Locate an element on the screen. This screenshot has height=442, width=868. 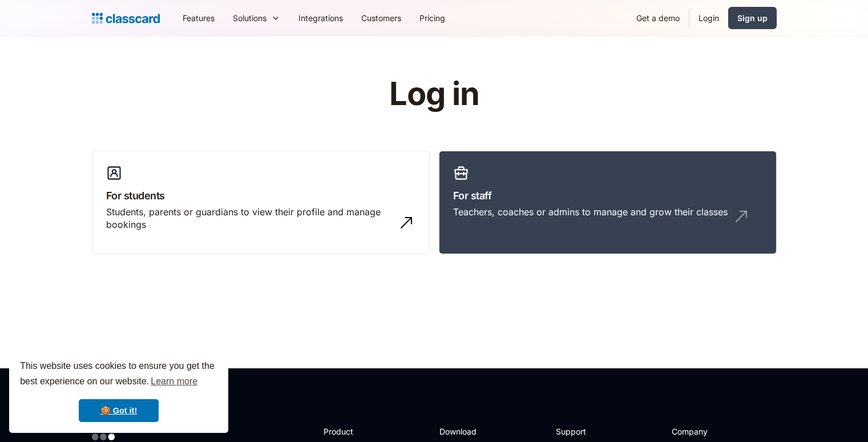
span: This website uses cookies to ensure you get the best experience on our website. is located at coordinates (118, 375).